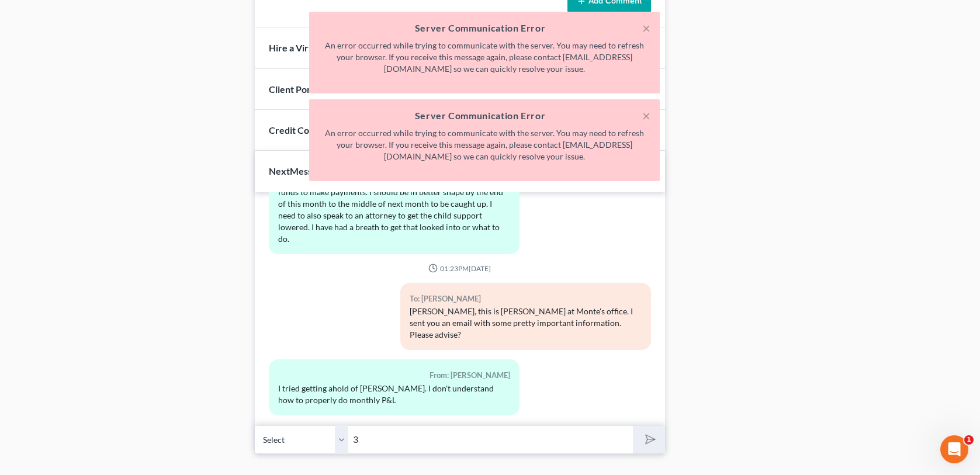  Describe the element at coordinates (969, 440) in the screenshot. I see `span: 1` at that location.